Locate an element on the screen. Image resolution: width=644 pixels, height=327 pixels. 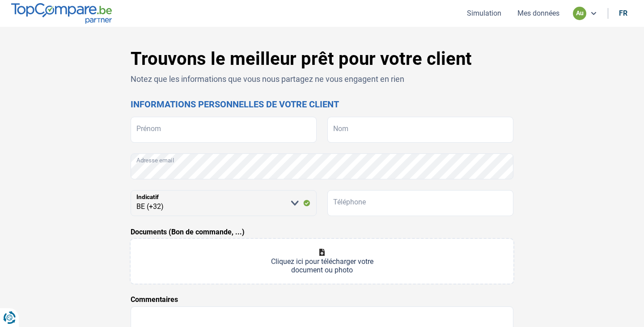
div: au is located at coordinates (580, 13).